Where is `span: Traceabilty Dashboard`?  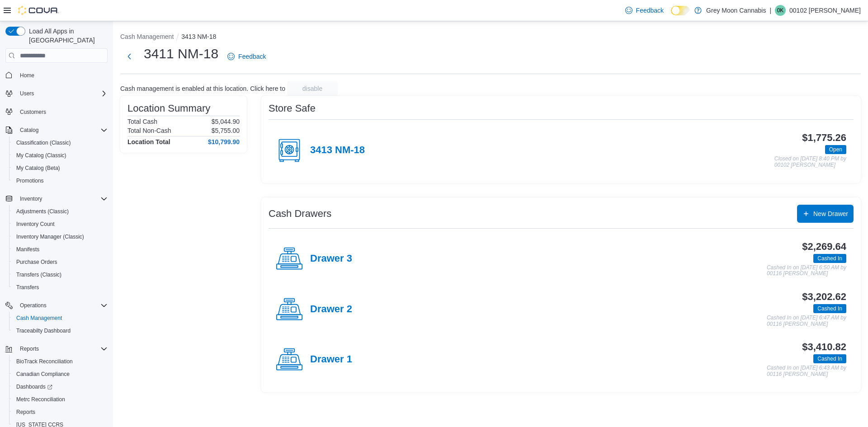 span: Traceabilty Dashboard is located at coordinates (60, 330).